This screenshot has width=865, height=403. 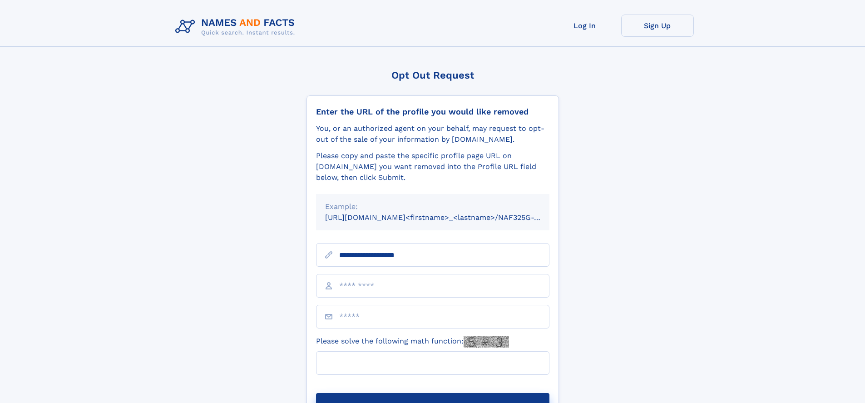 What do you see at coordinates (237, 27) in the screenshot?
I see `img: Logo Names and Facts` at bounding box center [237, 27].